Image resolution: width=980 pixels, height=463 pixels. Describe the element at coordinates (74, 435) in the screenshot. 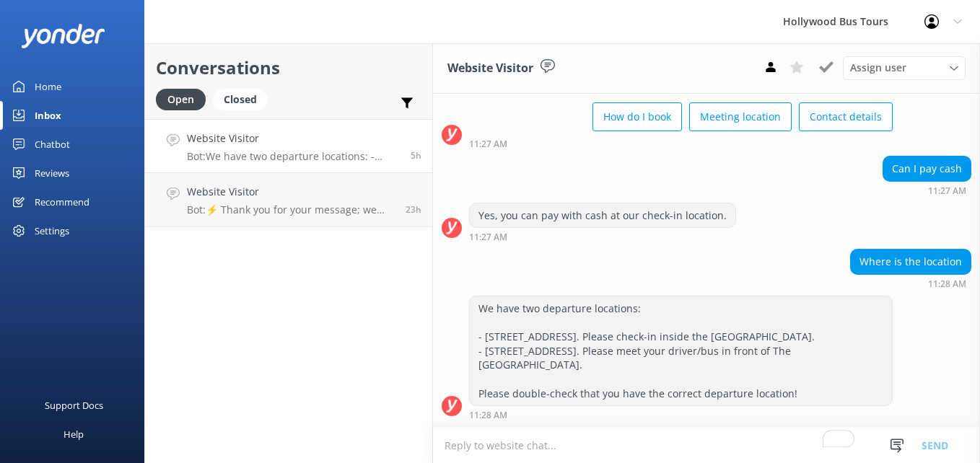

I see `div: Help` at that location.